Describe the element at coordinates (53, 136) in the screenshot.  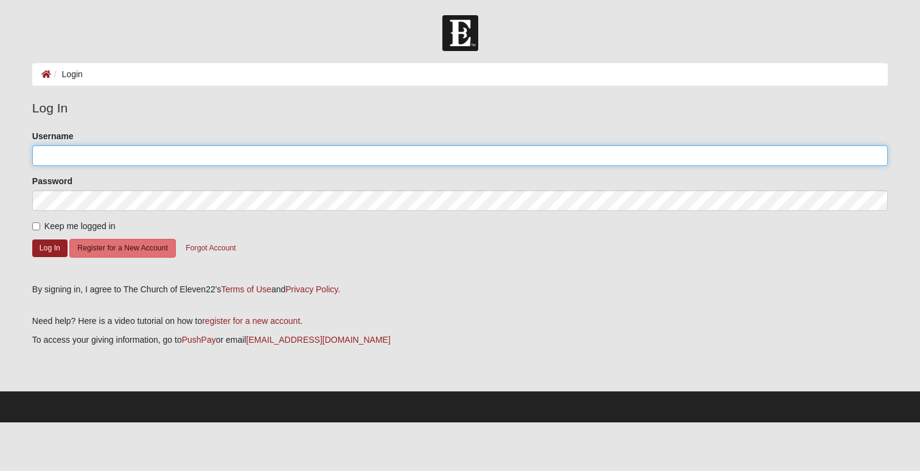
I see `label: Username` at that location.